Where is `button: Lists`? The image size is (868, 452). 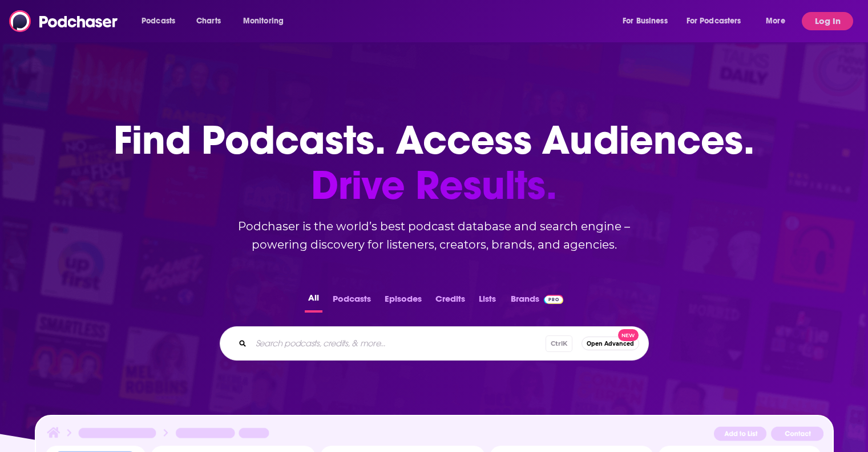
button: Lists is located at coordinates (488, 301).